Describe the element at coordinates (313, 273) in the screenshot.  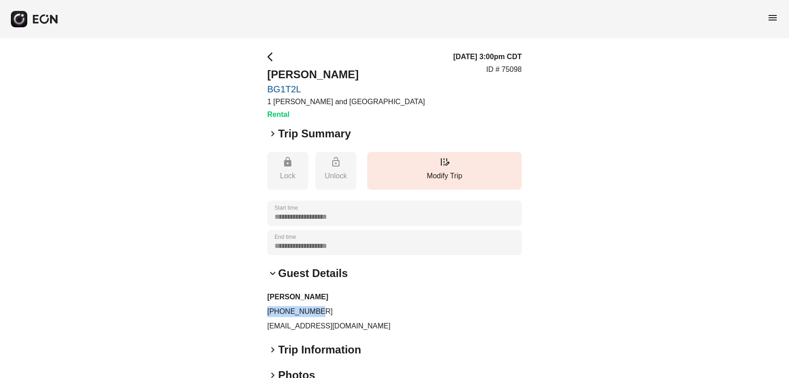
I see `h2: Guest Details` at that location.